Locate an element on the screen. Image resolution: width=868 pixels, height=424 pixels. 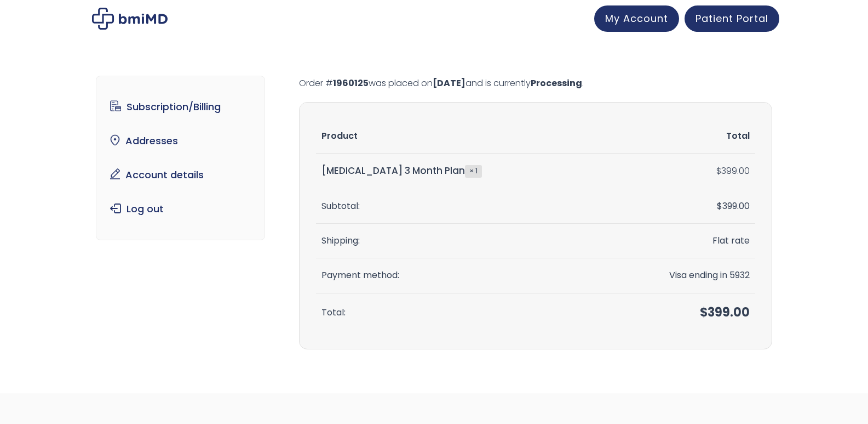
div: My account is located at coordinates (130, 18).